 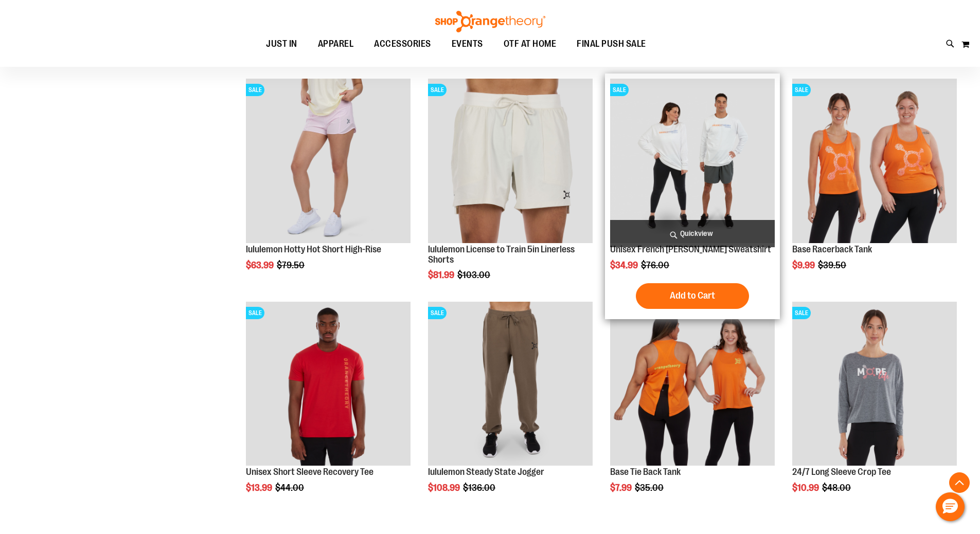 I want to click on a: Unisex French Terry Crewneck Sweatshirt primary imageSALE, so click(x=693, y=162).